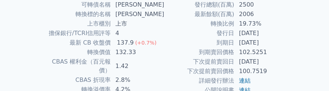  Describe the element at coordinates (78, 33) in the screenshot. I see `td: 擔保銀行/TCRI信用評等` at that location.